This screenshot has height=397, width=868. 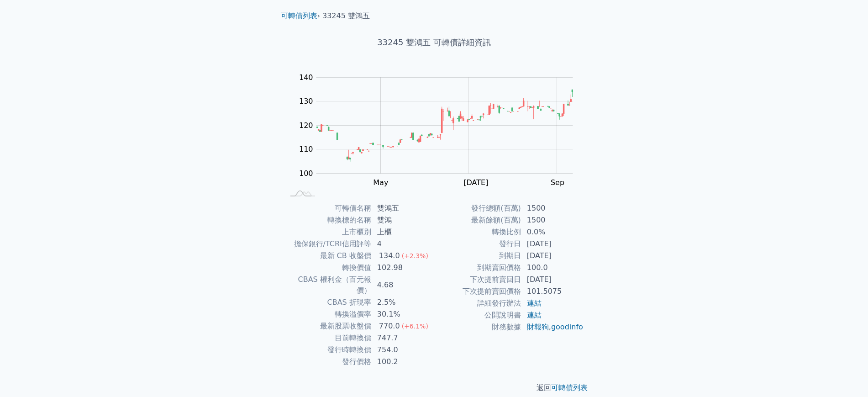 What do you see at coordinates (477, 209) in the screenshot?
I see `td: 發行總額(百萬)` at bounding box center [477, 209].